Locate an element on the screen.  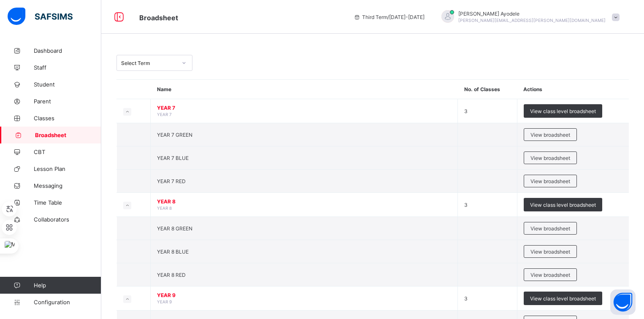
span: Student is located at coordinates (68, 84).